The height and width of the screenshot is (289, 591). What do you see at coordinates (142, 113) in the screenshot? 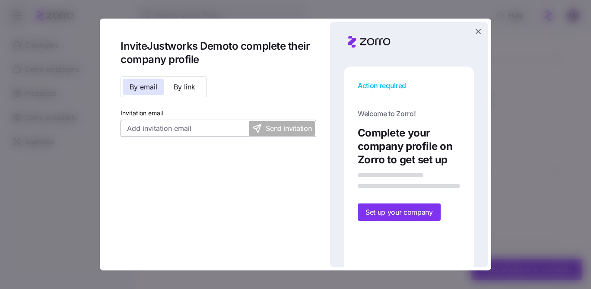
I see `label: Invitation email` at bounding box center [142, 113].